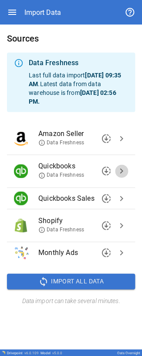  Describe the element at coordinates (22, 252) in the screenshot. I see `img: Monthly Ads` at that location.